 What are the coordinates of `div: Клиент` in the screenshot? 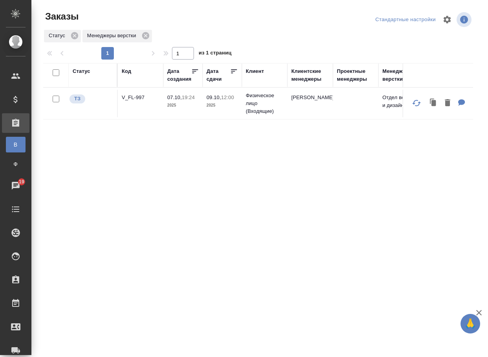 It's located at (255, 71).